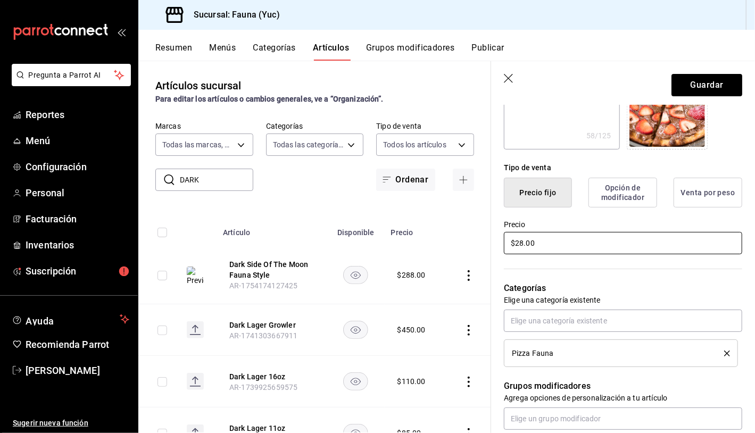 This screenshot has width=755, height=433. What do you see at coordinates (272, 229) in the screenshot?
I see `th: Artículo` at bounding box center [272, 229].